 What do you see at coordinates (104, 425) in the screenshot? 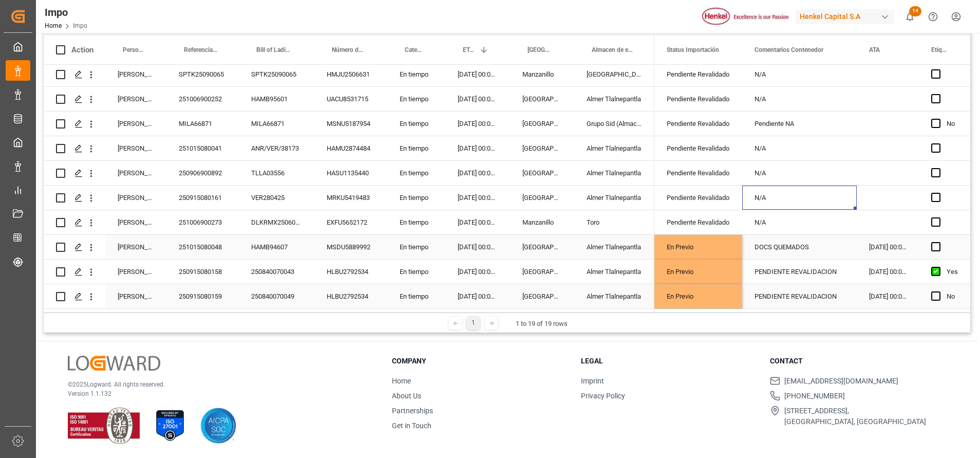
I see `img: ISO 9001 & ISO 14001 Certification` at bounding box center [104, 425].